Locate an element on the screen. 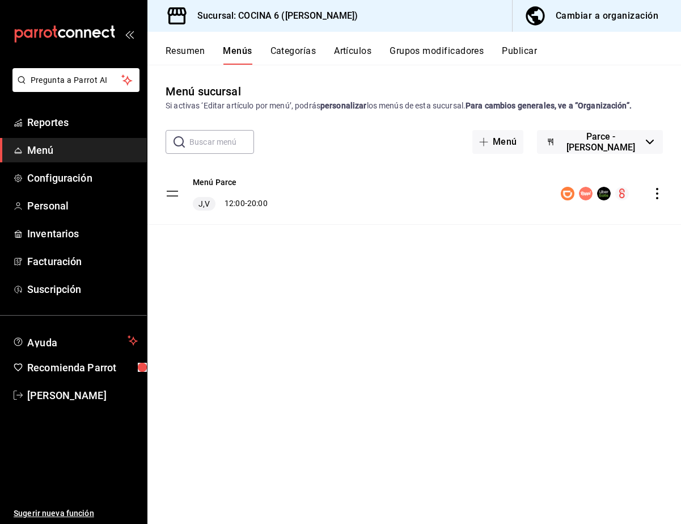 This screenshot has width=681, height=524. span: Reportes is located at coordinates (82, 122).